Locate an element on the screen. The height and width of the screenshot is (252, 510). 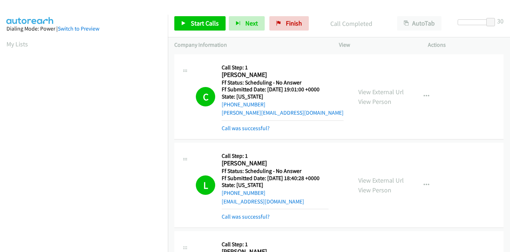
p: Company Information is located at coordinates (250, 45).